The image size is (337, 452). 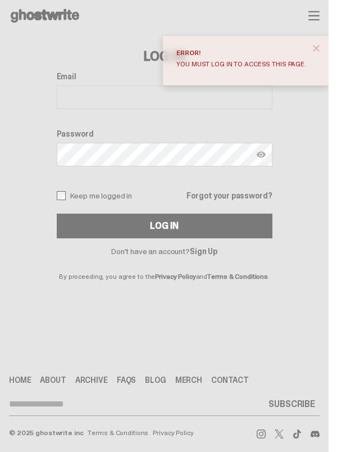 I want to click on div: You must log in to access this page., so click(x=241, y=64).